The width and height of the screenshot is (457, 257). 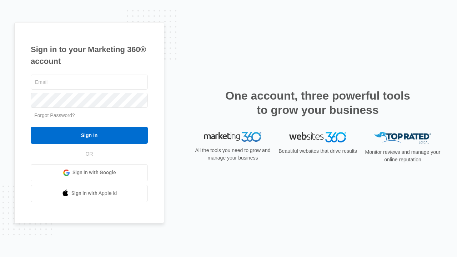 What do you see at coordinates (318, 151) in the screenshot?
I see `p: Beautiful websites that drive results` at bounding box center [318, 151].